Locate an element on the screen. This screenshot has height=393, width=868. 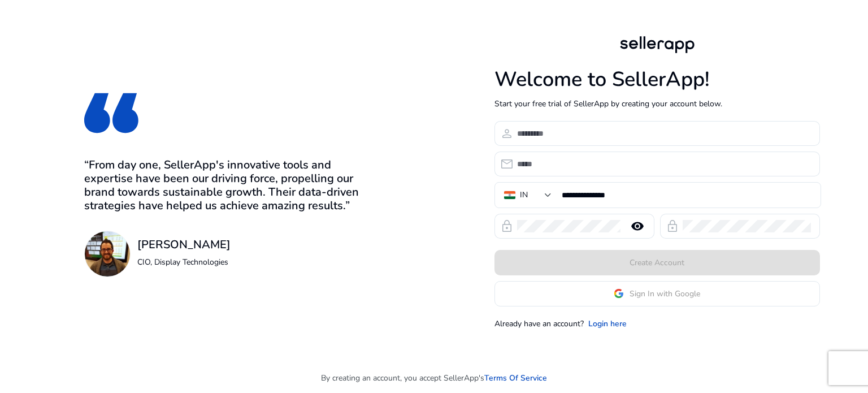
p: CIO, Display Technologies is located at coordinates (183, 262).